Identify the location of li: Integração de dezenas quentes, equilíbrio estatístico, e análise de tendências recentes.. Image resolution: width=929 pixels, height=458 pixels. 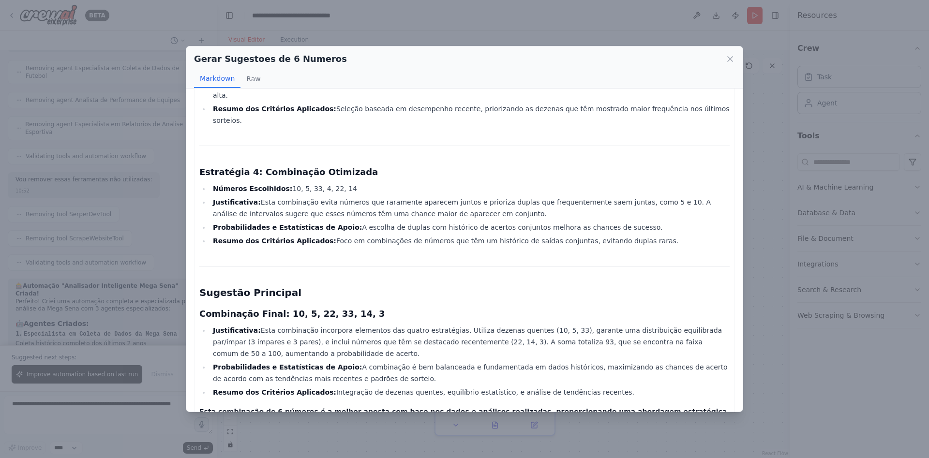
(470, 392).